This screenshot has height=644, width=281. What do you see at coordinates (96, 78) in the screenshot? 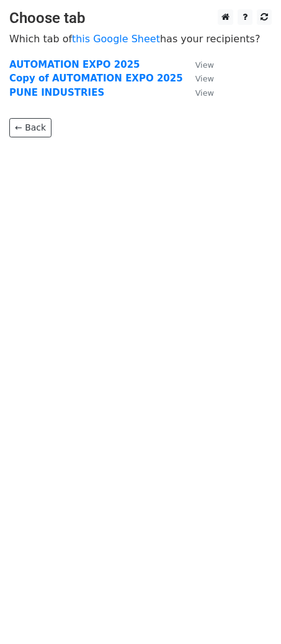
I see `strong: Copy of AUTOMATION EXPO 2025` at bounding box center [96, 78].